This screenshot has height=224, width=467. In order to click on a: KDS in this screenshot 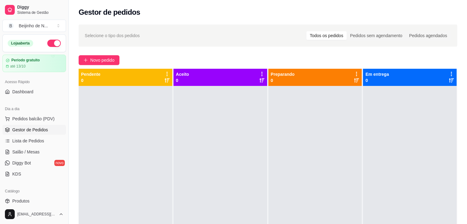, I will do `click(34, 174)`.